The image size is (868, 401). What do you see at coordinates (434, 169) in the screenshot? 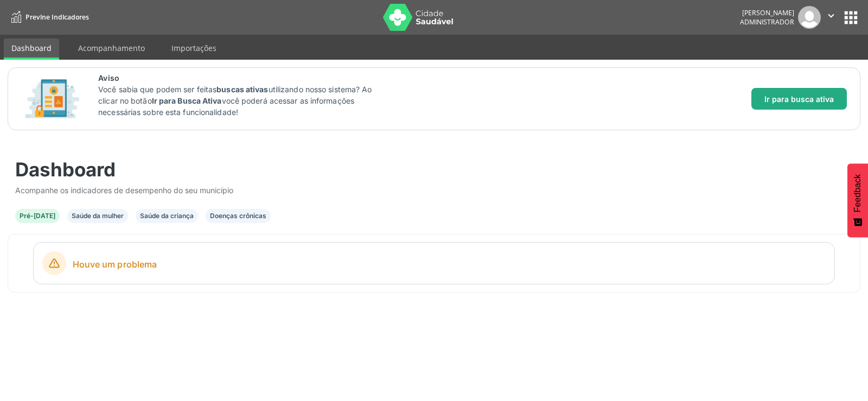
I see `div: Dashboard` at bounding box center [434, 169].